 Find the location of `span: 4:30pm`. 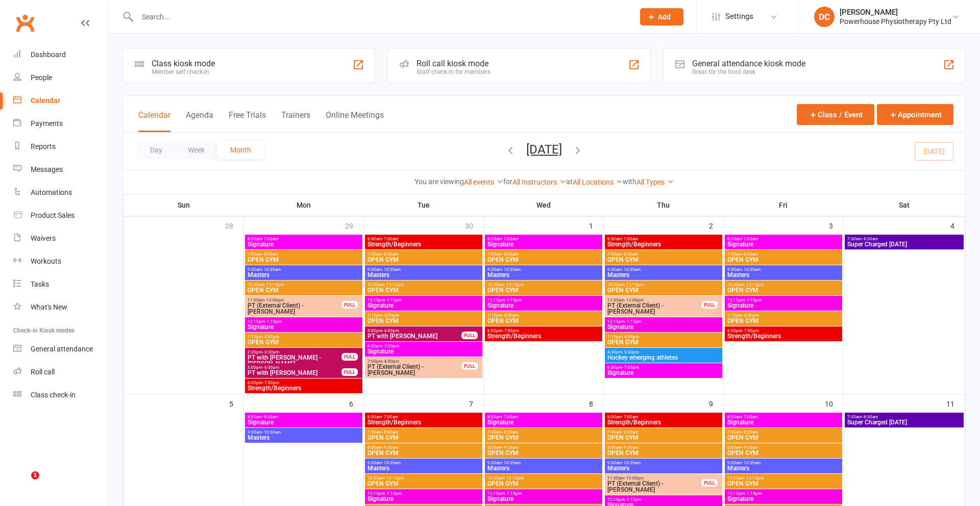

span: 4:30pm is located at coordinates (664, 352).